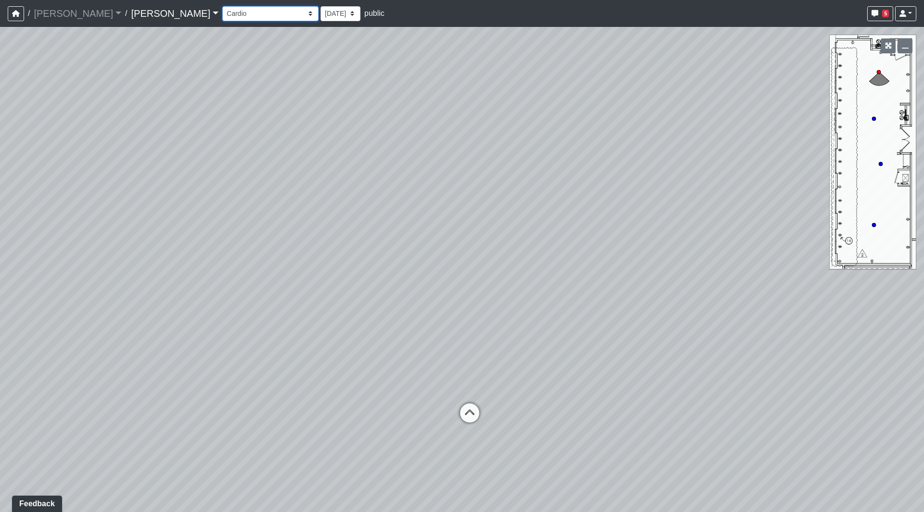 The width and height of the screenshot is (924, 512). Describe the element at coordinates (374, 13) in the screenshot. I see `span: public` at that location.